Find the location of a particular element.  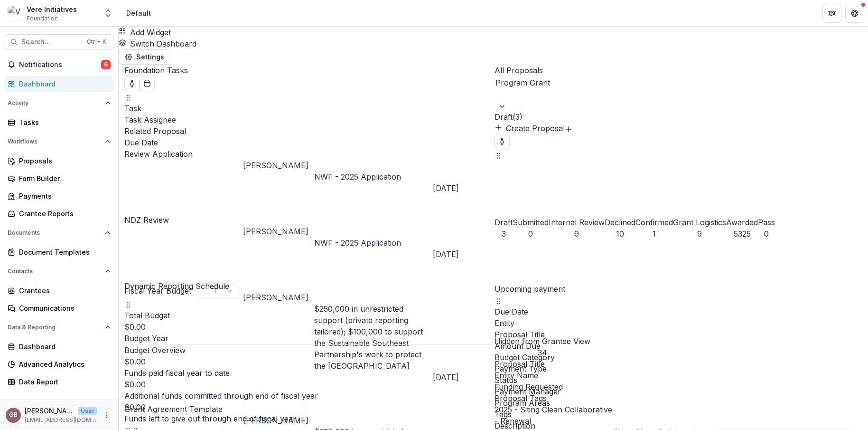

button: Notifications6 is located at coordinates (59, 64).